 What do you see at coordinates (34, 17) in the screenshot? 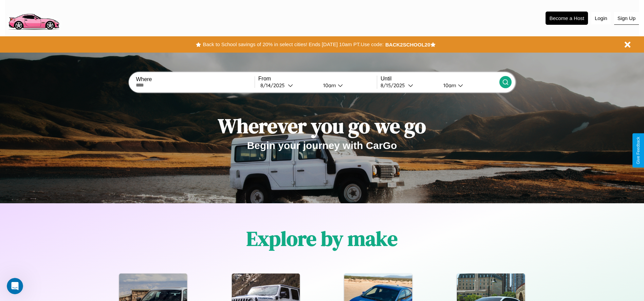
I see `img: logo` at bounding box center [34, 17].